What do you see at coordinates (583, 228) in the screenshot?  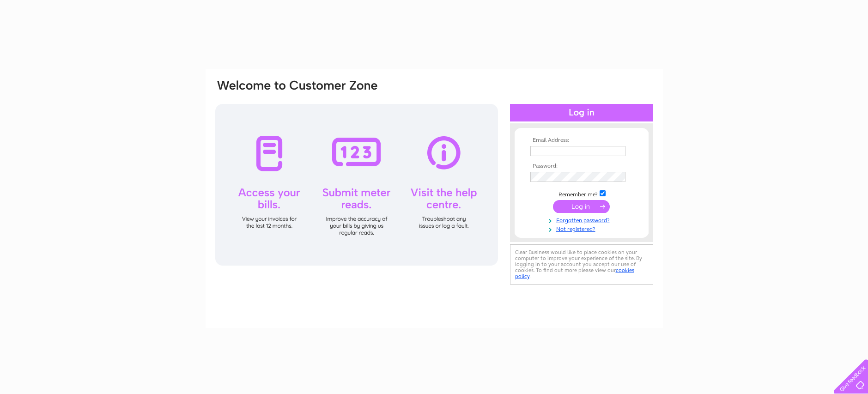 I see `a: Not registered?` at bounding box center [583, 228].